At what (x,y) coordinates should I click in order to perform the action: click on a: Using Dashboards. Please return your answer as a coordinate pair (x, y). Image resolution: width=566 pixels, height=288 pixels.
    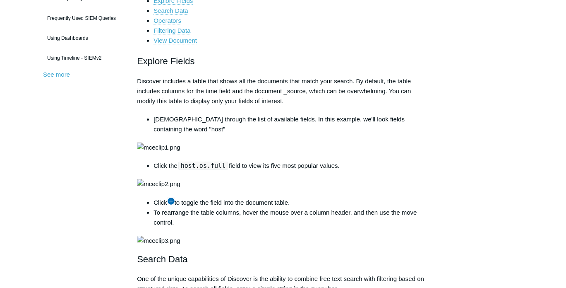
    Looking at the image, I should click on (84, 38).